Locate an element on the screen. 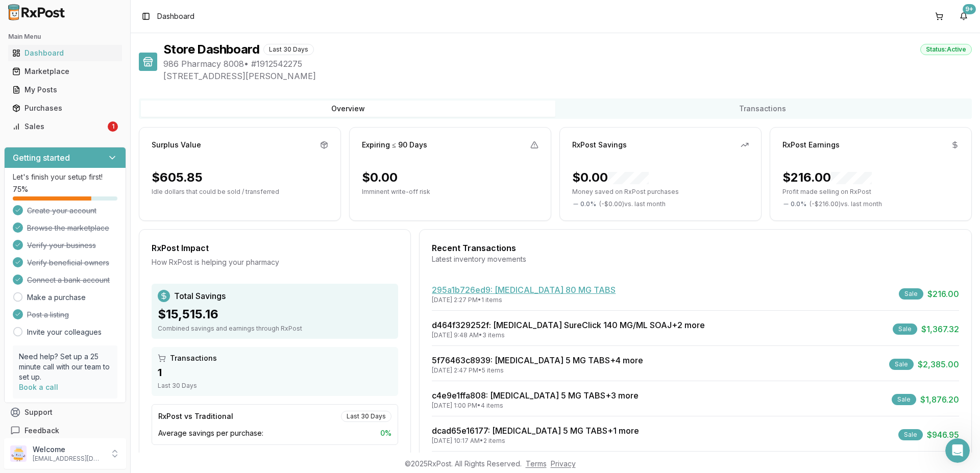 This screenshot has width=980, height=473. div: RxPost vs Traditional is located at coordinates (196, 417).